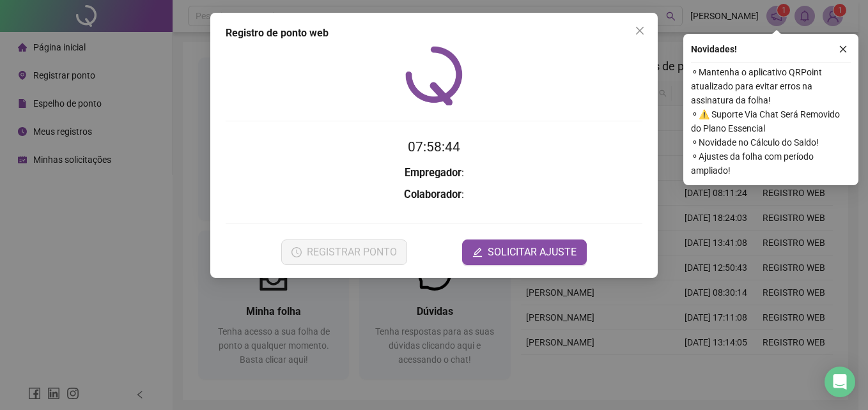 This screenshot has width=868, height=410. Describe the element at coordinates (434, 75) in the screenshot. I see `img: QRPoint` at that location.